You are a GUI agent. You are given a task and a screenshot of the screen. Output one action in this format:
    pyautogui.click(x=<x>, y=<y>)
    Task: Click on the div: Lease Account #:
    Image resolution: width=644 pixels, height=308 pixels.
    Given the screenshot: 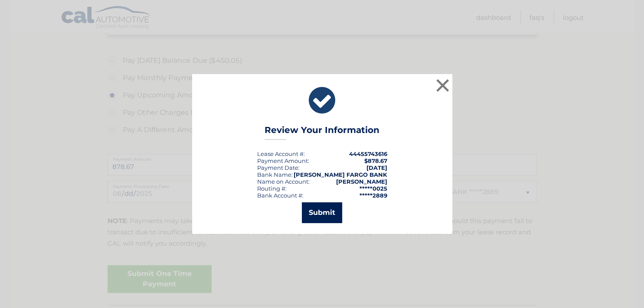 What is the action you would take?
    pyautogui.click(x=281, y=154)
    